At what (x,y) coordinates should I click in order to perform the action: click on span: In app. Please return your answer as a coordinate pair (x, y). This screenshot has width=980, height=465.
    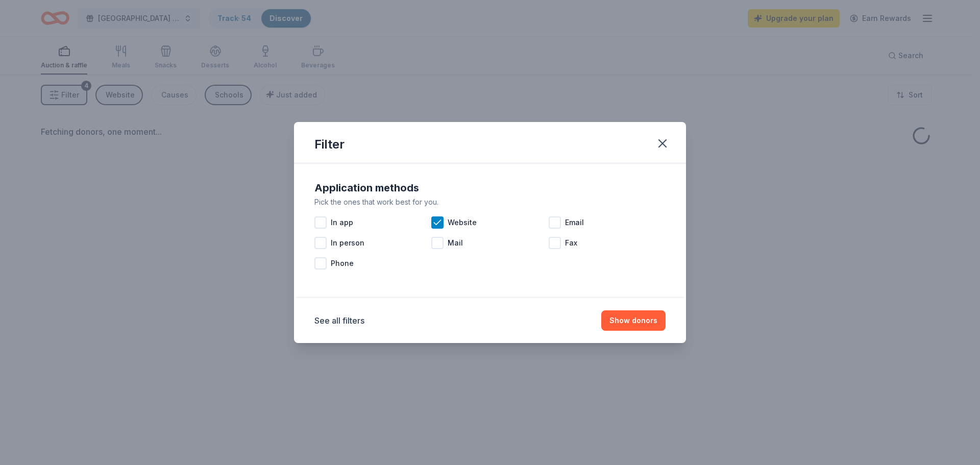
    Looking at the image, I should click on (342, 222).